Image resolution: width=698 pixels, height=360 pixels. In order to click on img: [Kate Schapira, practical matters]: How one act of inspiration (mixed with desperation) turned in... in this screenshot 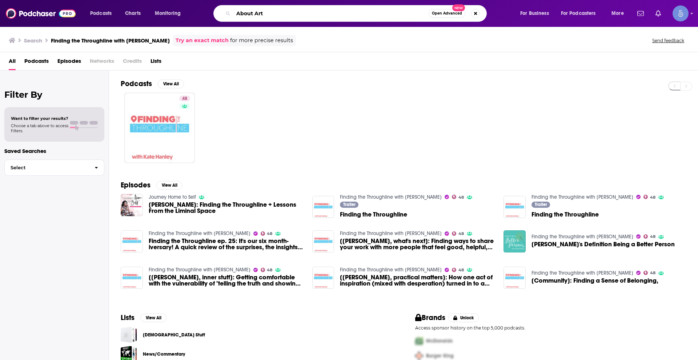, I will do `click(323, 278)`.